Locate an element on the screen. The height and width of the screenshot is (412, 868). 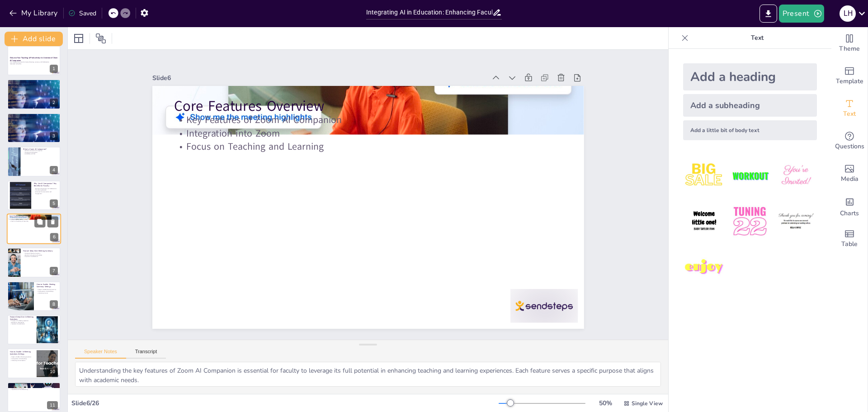
p: What is Zoom AI Companion? is located at coordinates (40, 149).